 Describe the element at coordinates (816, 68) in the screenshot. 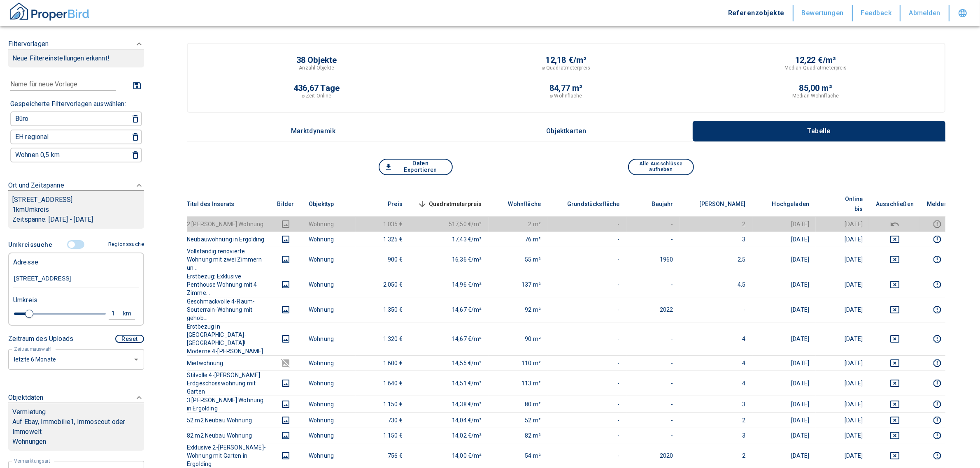

I see `p: Median-Quadratmeterpreis` at that location.